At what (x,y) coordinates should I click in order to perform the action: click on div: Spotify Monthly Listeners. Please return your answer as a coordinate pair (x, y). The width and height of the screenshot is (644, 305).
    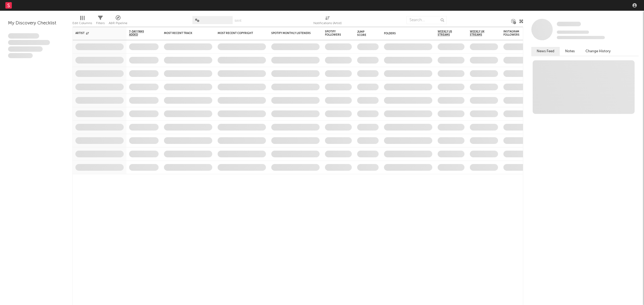
    Looking at the image, I should click on (292, 33).